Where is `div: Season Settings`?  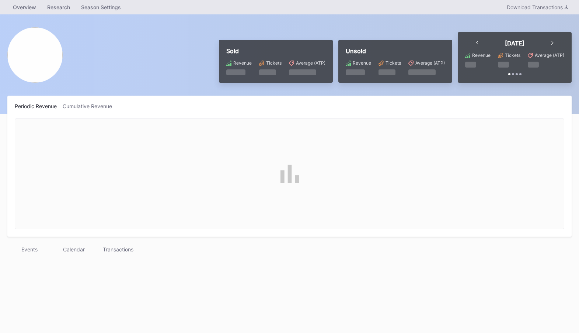
div: Season Settings is located at coordinates (101, 7).